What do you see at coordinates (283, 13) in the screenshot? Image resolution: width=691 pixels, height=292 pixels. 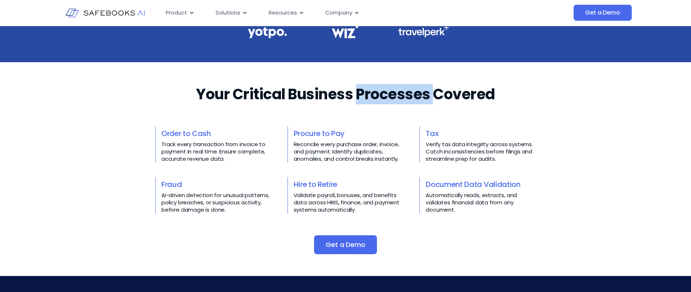 I see `span: Resources` at bounding box center [283, 13].